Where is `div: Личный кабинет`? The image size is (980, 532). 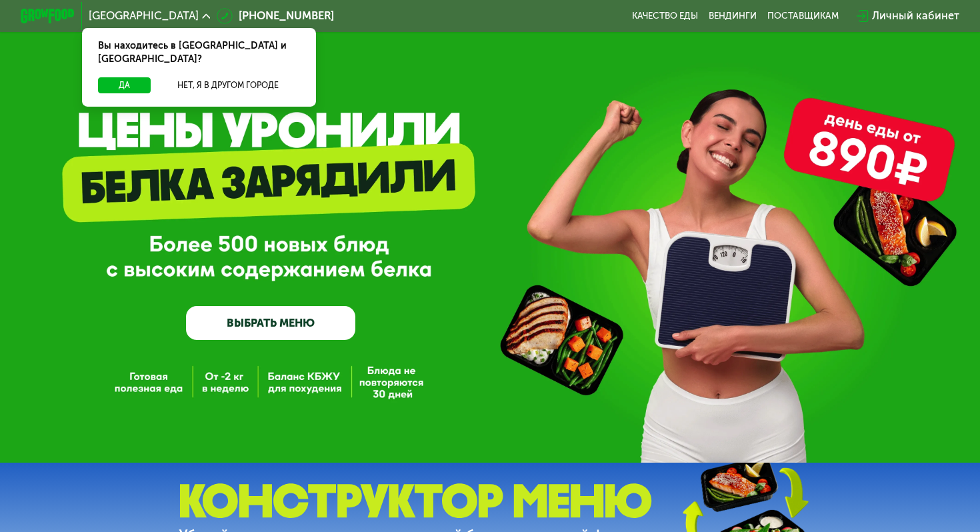
div: Личный кабинет is located at coordinates (915, 16).